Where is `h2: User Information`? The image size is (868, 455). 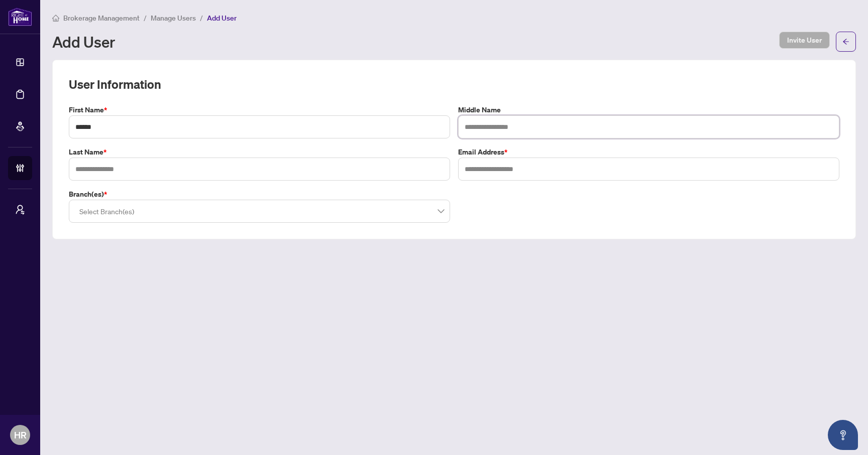 h2: User Information is located at coordinates (454, 85).